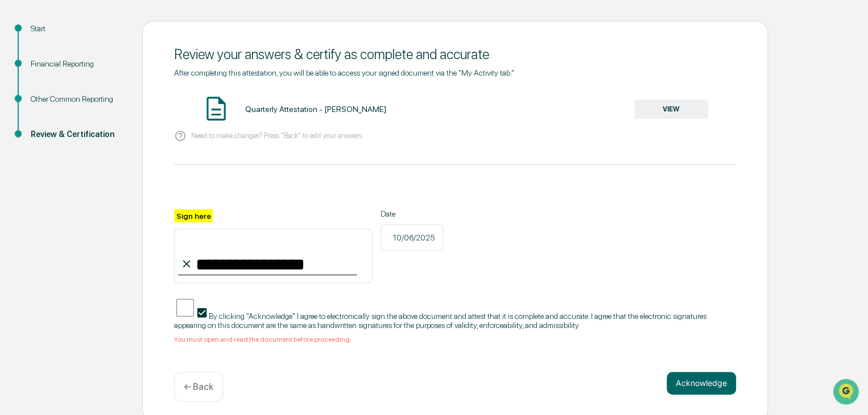  Describe the element at coordinates (14, 14) in the screenshot. I see `img: f2157a4c-a0d3-4daa-907e-bb6f0de503a5-1751232295721` at that location.